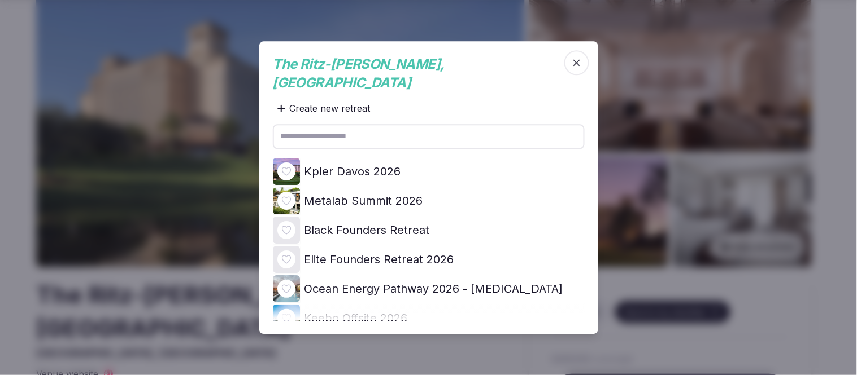  Describe the element at coordinates (324, 108) in the screenshot. I see `div: Create new retreat` at that location.